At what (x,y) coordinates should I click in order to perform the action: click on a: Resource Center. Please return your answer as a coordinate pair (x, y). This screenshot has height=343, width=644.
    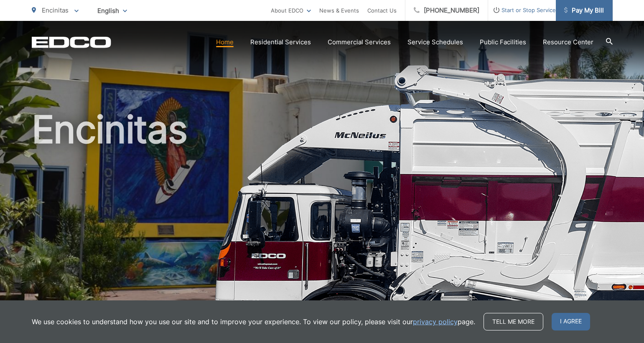
    Looking at the image, I should click on (568, 42).